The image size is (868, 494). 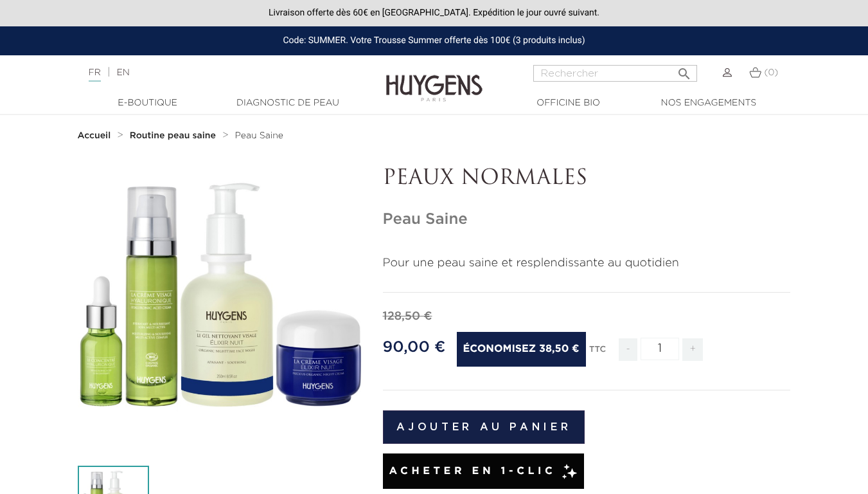 What do you see at coordinates (434, 78) in the screenshot?
I see `img: Huygens` at bounding box center [434, 78].